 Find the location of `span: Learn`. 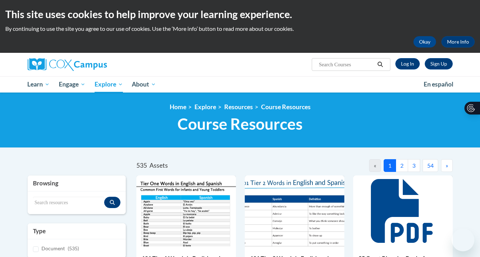

span: Learn is located at coordinates (38, 84).